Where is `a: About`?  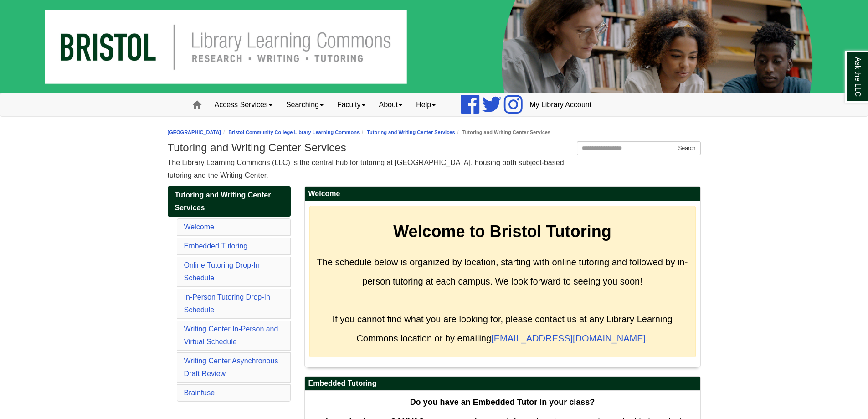
a: About is located at coordinates (391, 105).